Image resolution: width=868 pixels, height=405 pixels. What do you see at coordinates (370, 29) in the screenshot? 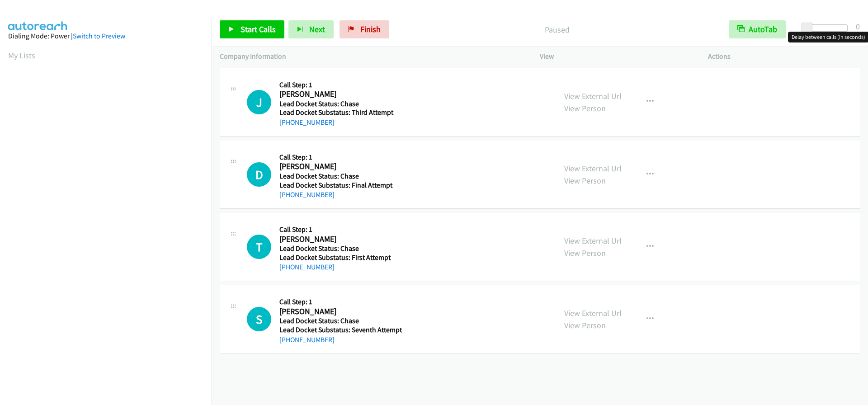
I see `span: Finish` at bounding box center [370, 29].